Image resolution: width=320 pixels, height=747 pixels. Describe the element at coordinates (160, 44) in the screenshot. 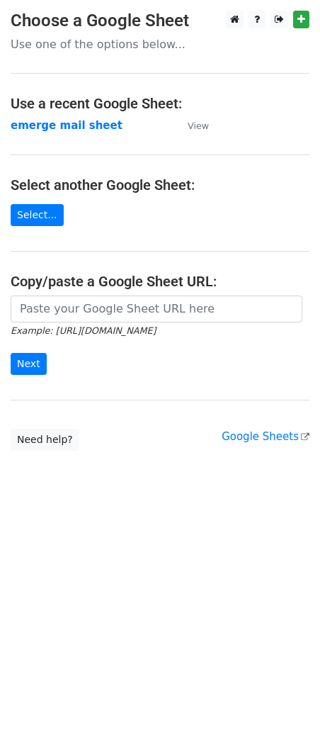

I see `p: Use one of the options below...` at that location.